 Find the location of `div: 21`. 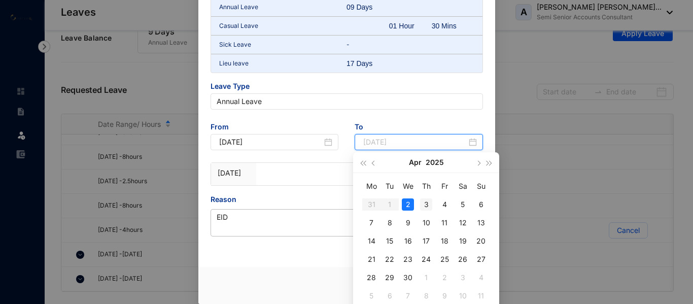

div: 21 is located at coordinates (371, 259).